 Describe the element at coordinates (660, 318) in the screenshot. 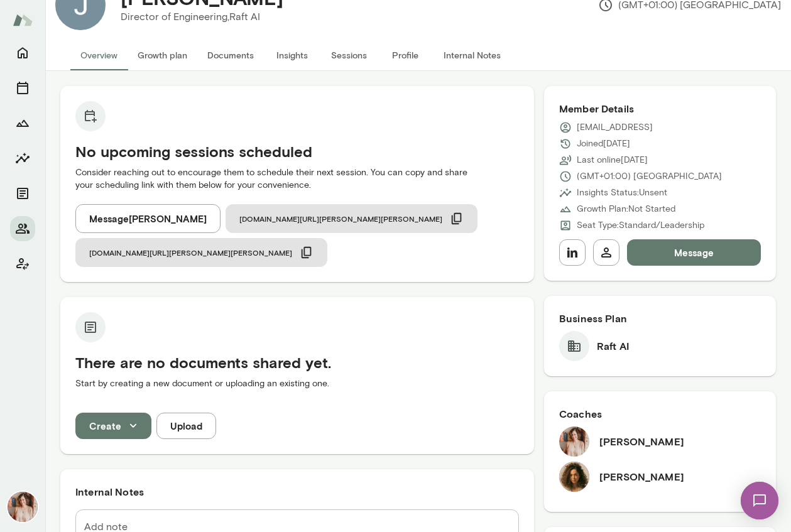

I see `h6: Business Plan` at that location.